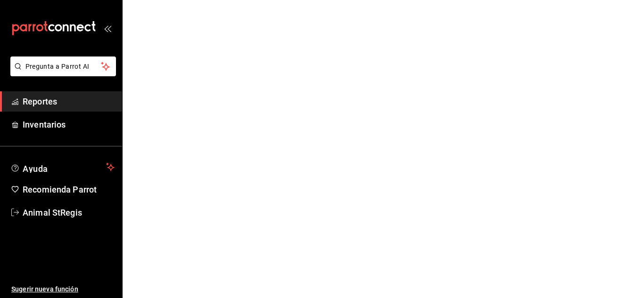 Image resolution: width=644 pixels, height=298 pixels. Describe the element at coordinates (63, 289) in the screenshot. I see `span: Sugerir nueva función` at that location.